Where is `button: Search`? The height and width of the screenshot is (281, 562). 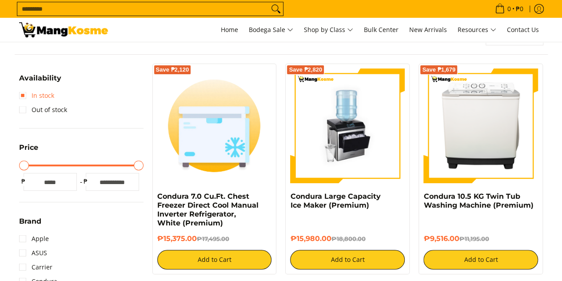 button: Search is located at coordinates (276, 9).